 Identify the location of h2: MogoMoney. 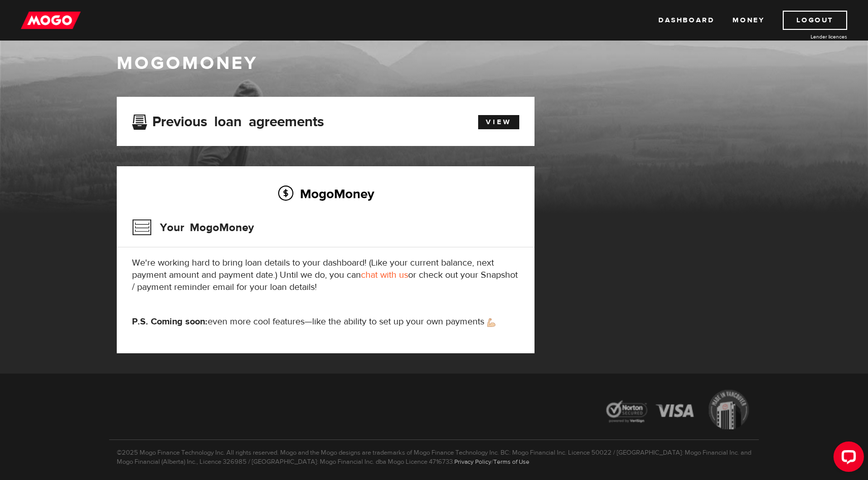
(325, 193).